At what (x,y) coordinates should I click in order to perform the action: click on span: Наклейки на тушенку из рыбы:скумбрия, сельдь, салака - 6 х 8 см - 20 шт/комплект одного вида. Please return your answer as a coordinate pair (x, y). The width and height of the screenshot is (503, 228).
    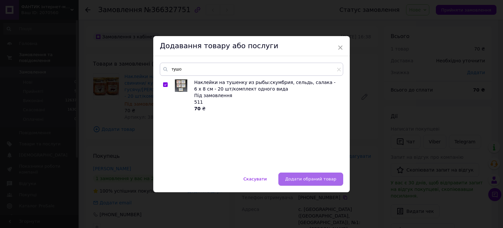
    Looking at the image, I should click on (265, 85).